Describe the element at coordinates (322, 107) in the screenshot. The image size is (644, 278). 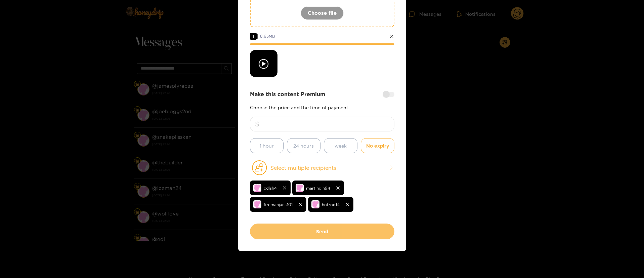
I see `p: Choose the price and the time of payment` at that location.